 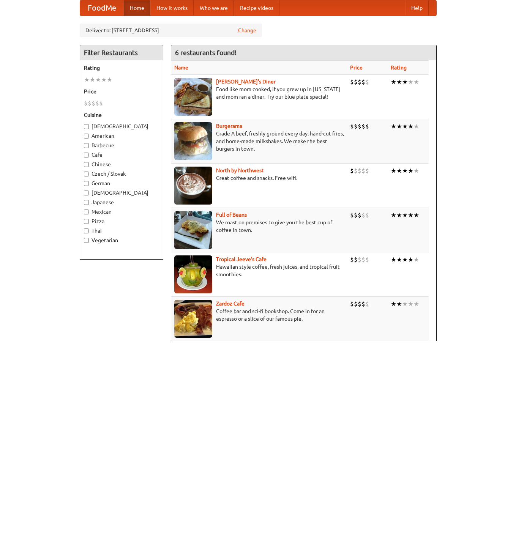 I want to click on b: North by Northwest, so click(x=240, y=170).